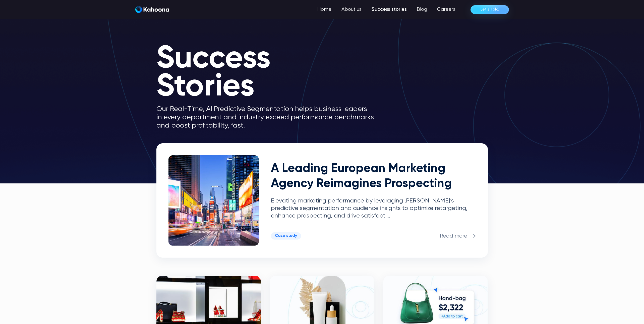 The height and width of the screenshot is (324, 644). What do you see at coordinates (489, 10) in the screenshot?
I see `div: Let’s Talk!` at bounding box center [489, 10].